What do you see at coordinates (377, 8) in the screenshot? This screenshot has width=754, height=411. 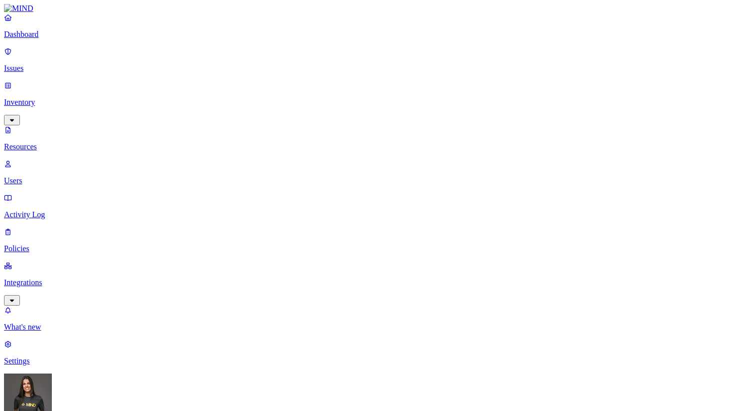 I see `a: MIND` at bounding box center [377, 8].